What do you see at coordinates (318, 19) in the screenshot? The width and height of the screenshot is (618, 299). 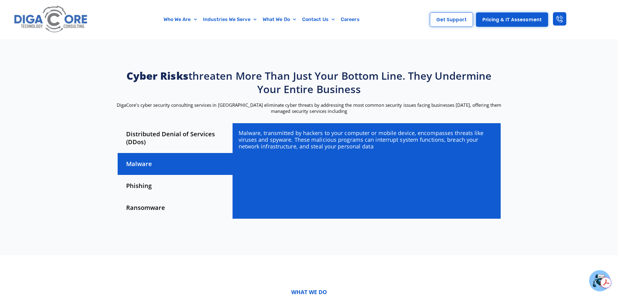 I see `a: Contact Us` at bounding box center [318, 19].